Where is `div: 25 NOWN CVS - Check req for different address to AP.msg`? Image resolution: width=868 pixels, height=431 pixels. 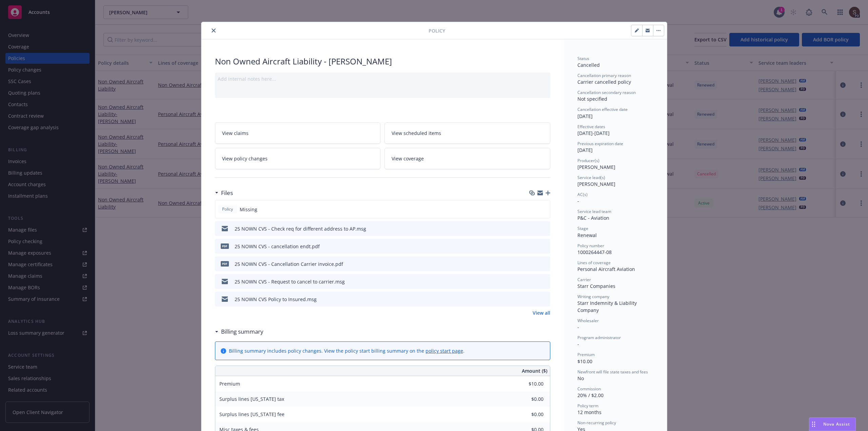 div: 25 NOWN CVS - Check req for different address to AP.msg is located at coordinates (300, 229).